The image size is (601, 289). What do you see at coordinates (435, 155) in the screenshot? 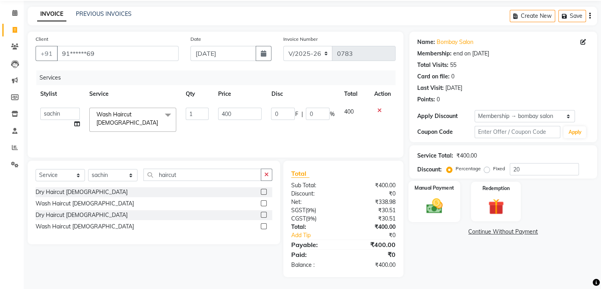
I see `div: Service Total:` at bounding box center [435, 155].